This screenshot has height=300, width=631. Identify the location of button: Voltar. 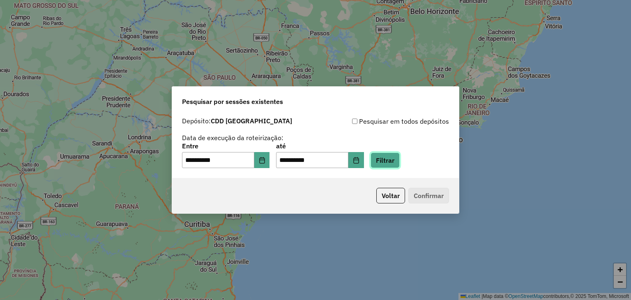
(391, 196).